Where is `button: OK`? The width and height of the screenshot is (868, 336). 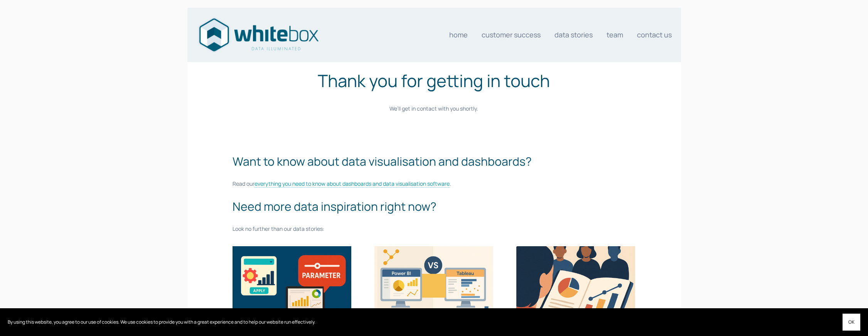
button: OK is located at coordinates (851, 322).